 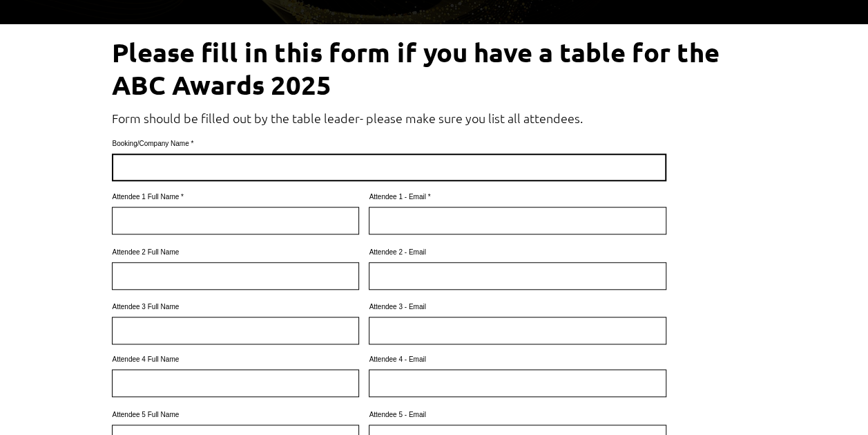 I want to click on label: Attendee 4 Full Name, so click(x=236, y=359).